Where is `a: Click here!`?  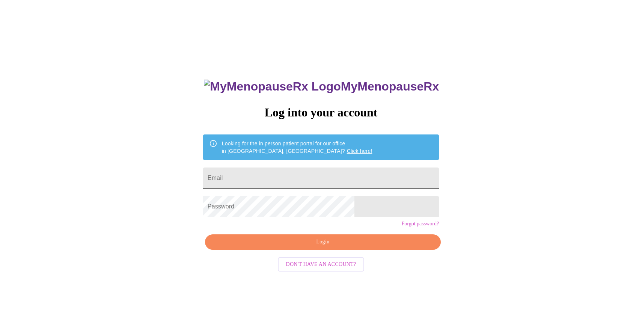 a: Click here! is located at coordinates (359, 151).